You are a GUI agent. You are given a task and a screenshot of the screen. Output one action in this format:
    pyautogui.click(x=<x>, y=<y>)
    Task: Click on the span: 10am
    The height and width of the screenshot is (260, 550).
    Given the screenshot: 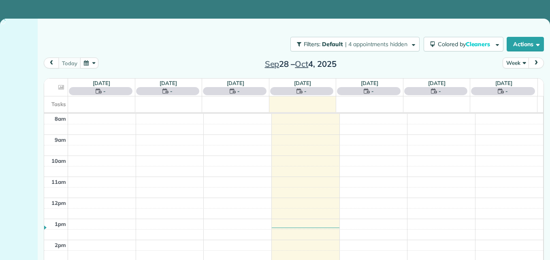 What is the action you would take?
    pyautogui.click(x=59, y=161)
    